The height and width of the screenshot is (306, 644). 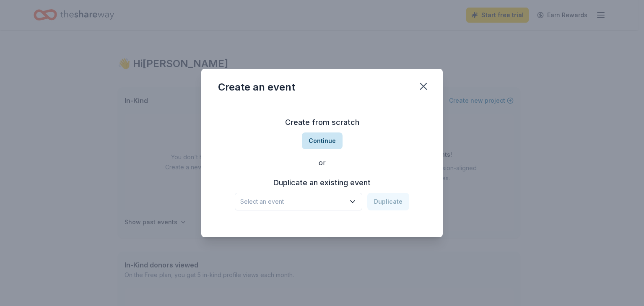 I want to click on div: or, so click(x=322, y=163).